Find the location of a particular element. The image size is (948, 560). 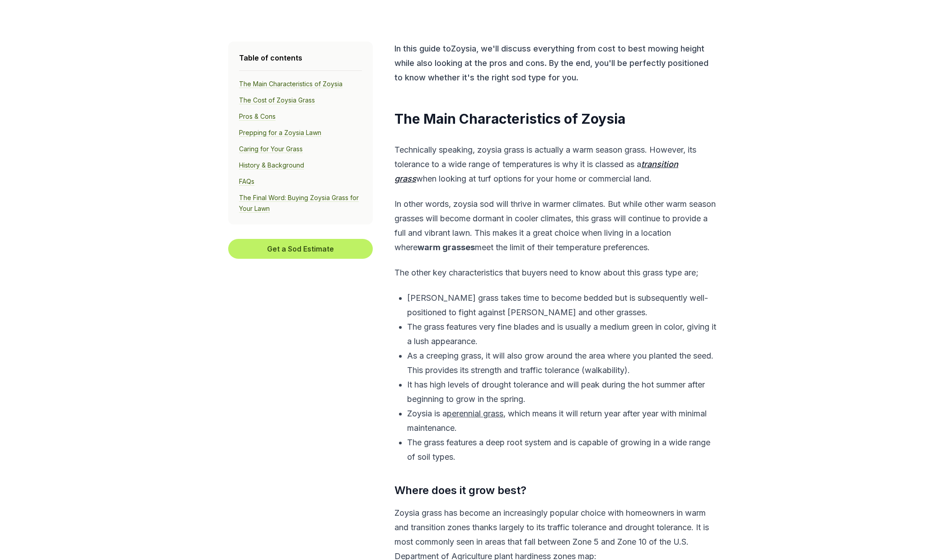

a: Prepping for a Zoysia Lawn is located at coordinates (280, 133).